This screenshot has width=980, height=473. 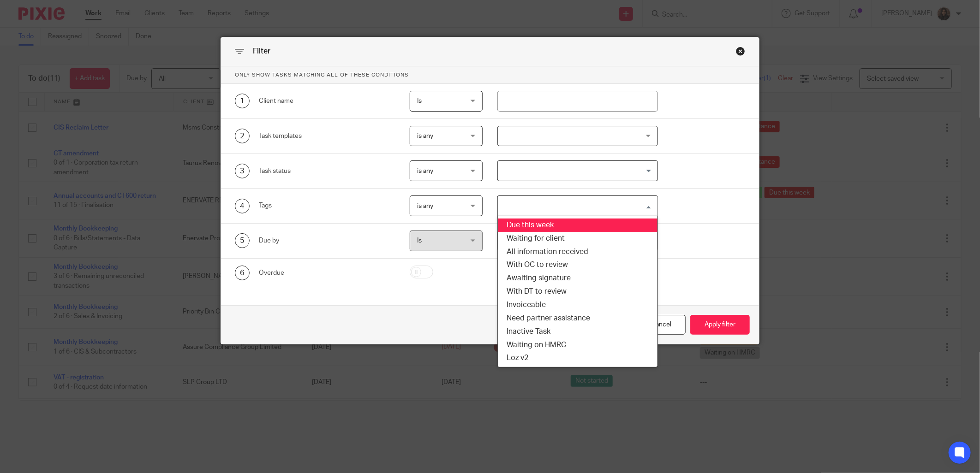 What do you see at coordinates (327, 171) in the screenshot?
I see `div: Task status` at bounding box center [327, 171].